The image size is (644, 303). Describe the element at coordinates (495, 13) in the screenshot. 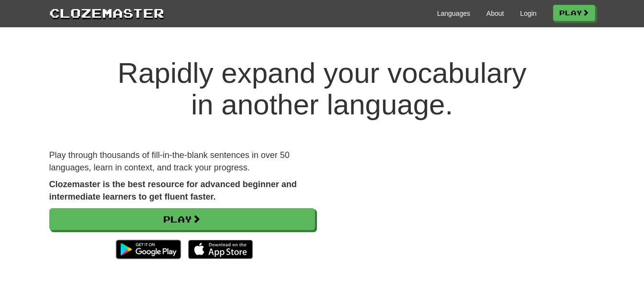

I see `a: About` at that location.